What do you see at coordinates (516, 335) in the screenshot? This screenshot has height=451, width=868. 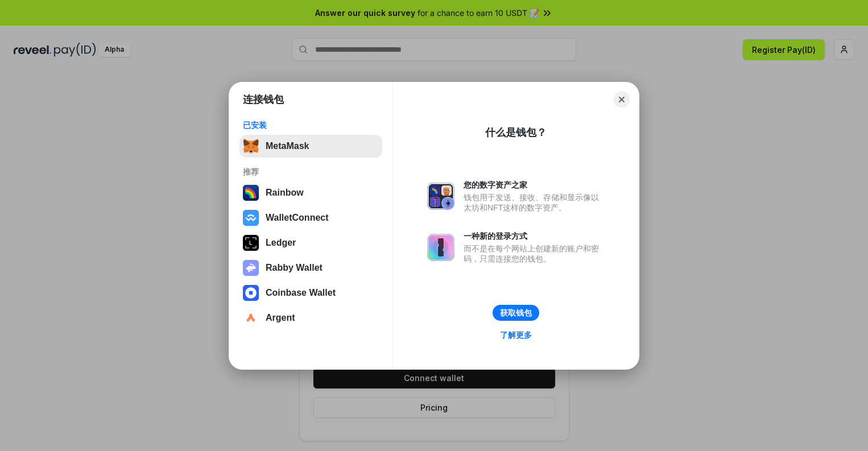 I see `div: 了解更多` at bounding box center [516, 335].